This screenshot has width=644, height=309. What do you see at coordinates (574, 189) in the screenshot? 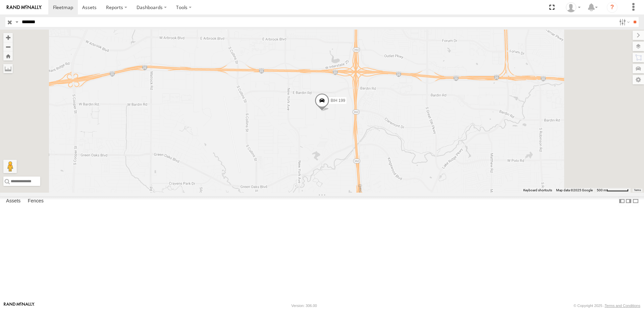
I see `span: Map data ©2025 Google` at bounding box center [574, 189].